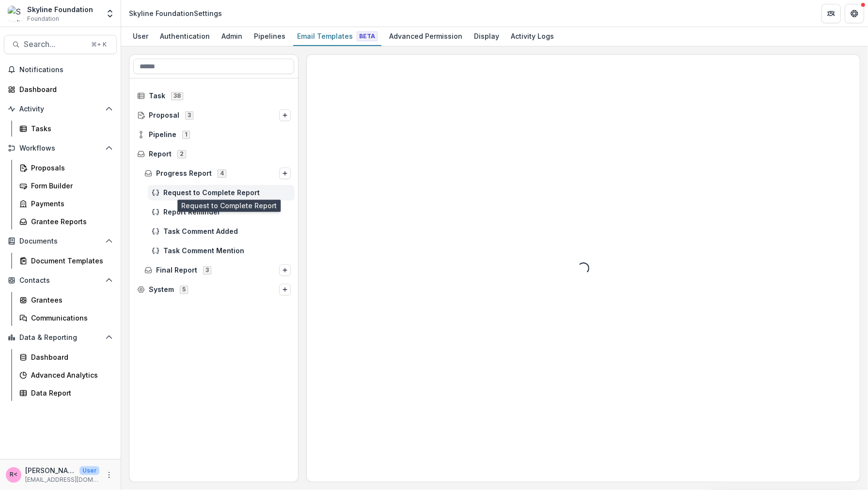 The image size is (868, 490). What do you see at coordinates (184, 173) in the screenshot?
I see `span: Progress Report` at bounding box center [184, 173].